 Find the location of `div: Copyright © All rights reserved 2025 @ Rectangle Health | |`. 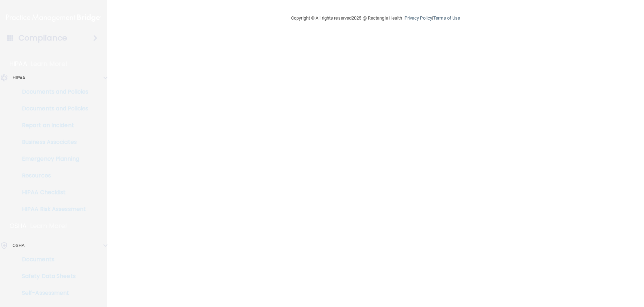

div: Copyright © All rights reserved 2025 @ Rectangle Health | | is located at coordinates (375, 18).